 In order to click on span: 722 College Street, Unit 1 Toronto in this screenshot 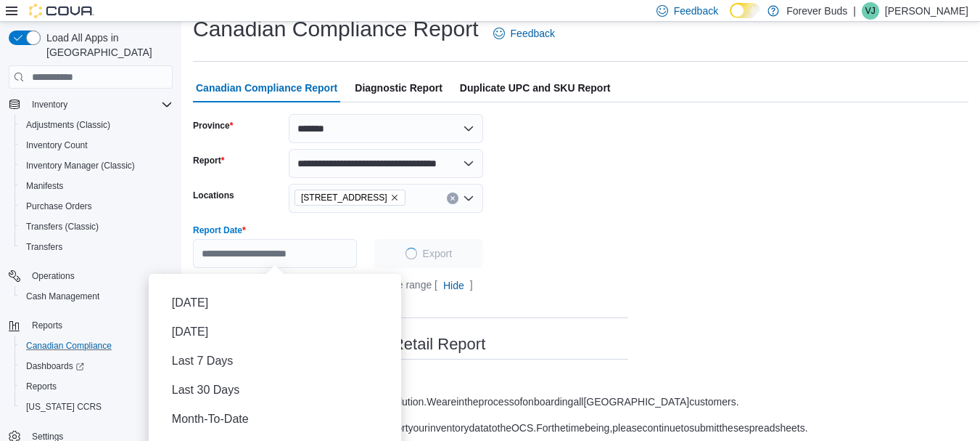, I will do `click(350, 198)`.